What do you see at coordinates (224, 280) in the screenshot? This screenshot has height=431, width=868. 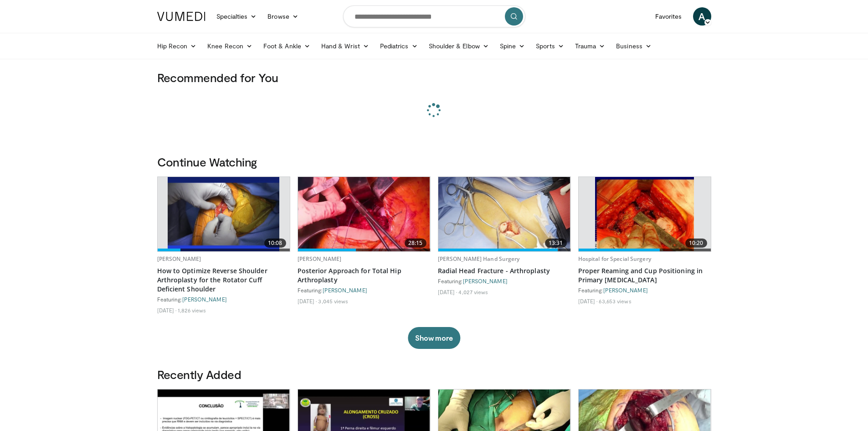 I see `a: How to Optimize Reverse Shoulder Arthroplasty for the Rotator Cuff Deficient Shoulder` at bounding box center [224, 280].